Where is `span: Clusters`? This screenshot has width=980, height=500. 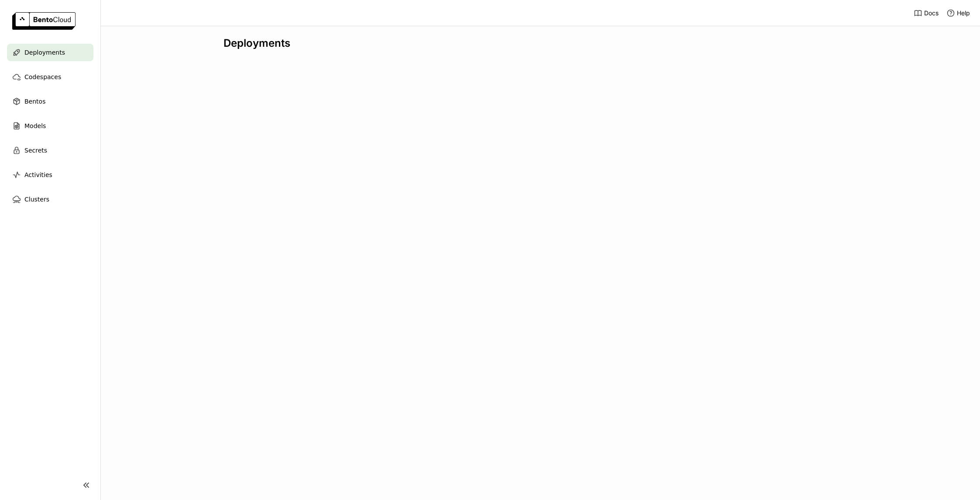
span: Clusters is located at coordinates (37, 199).